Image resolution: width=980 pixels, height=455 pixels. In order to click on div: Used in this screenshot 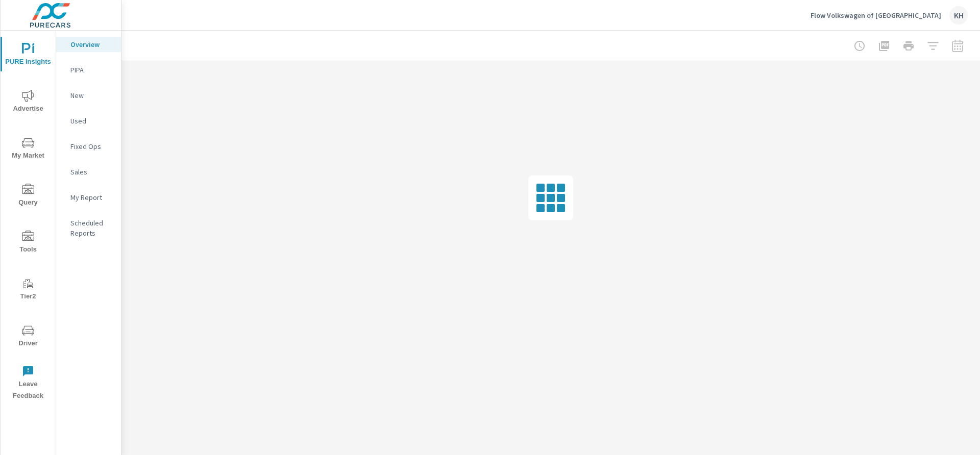, I will do `click(89, 121)`.